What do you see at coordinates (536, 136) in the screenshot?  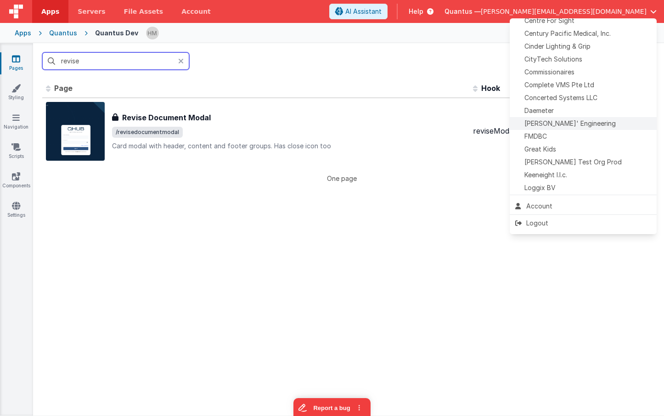 I see `span: FMDBC` at bounding box center [536, 136].